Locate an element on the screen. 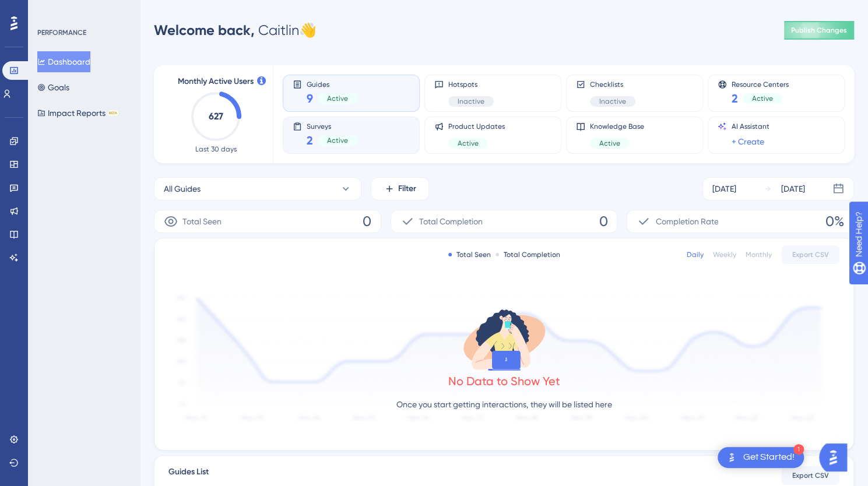  span: Guides List is located at coordinates (188, 475).